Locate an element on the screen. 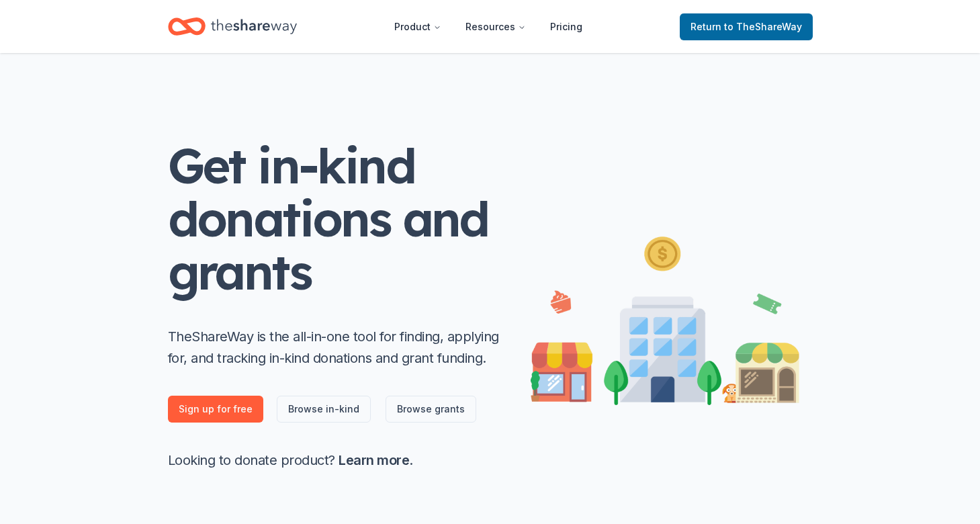 The height and width of the screenshot is (524, 980). p: Looking to donate product? . is located at coordinates (336, 460).